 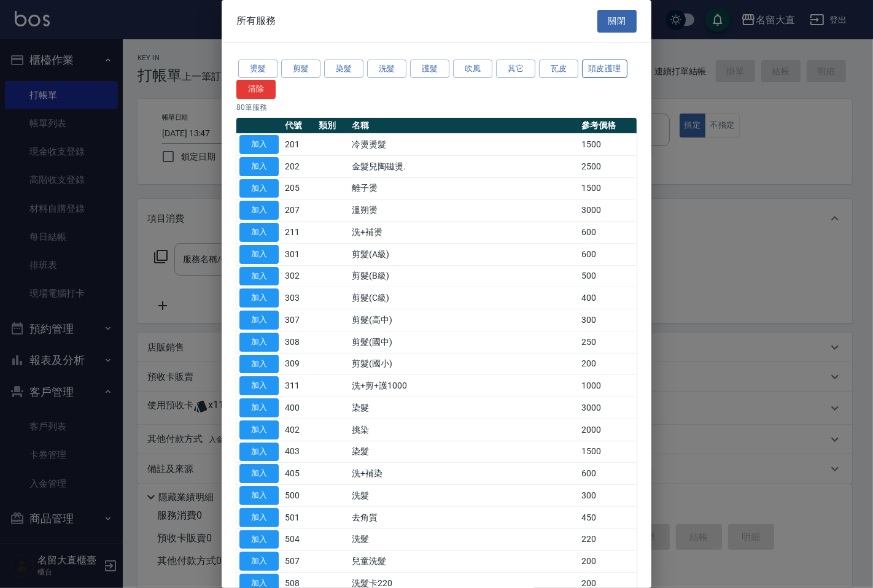 What do you see at coordinates (463, 518) in the screenshot?
I see `td: 去角質` at bounding box center [463, 518].